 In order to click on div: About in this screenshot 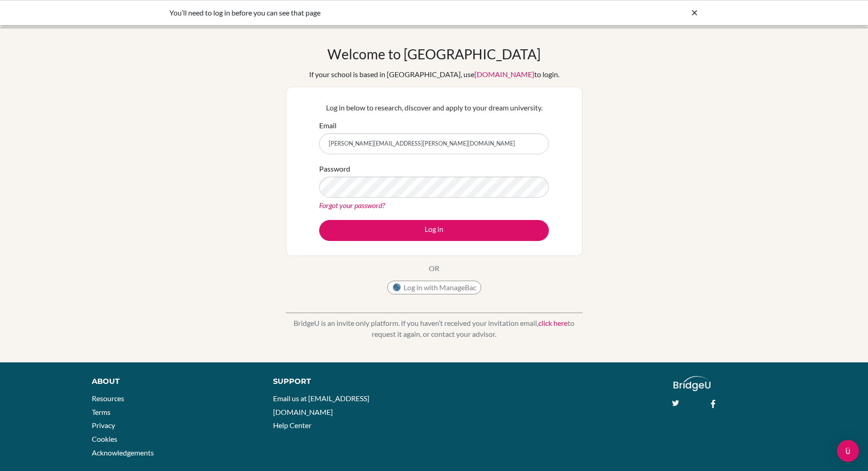, I will do `click(172, 382)`.